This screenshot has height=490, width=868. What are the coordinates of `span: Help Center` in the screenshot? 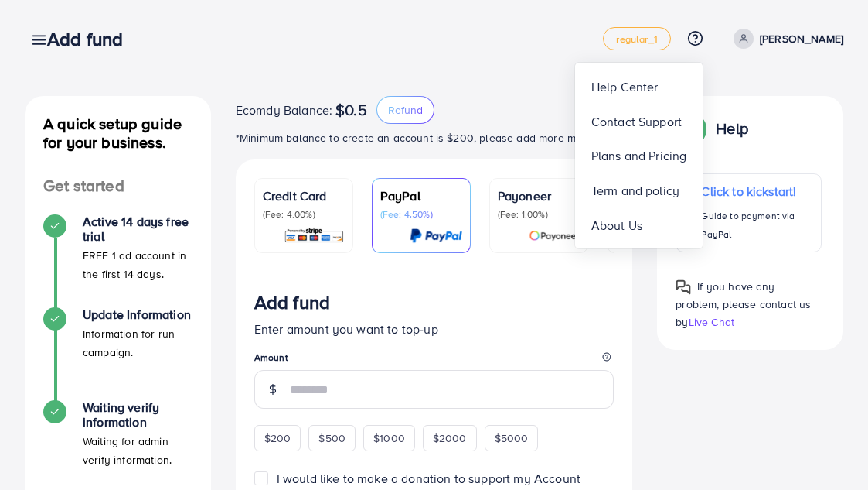 It's located at (625, 86).